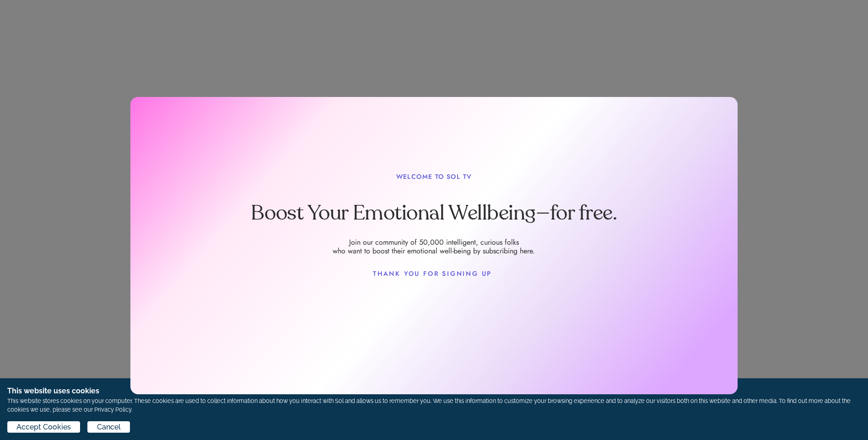  Describe the element at coordinates (434, 246) in the screenshot. I see `p: Join our community of 50,000 intelligent, curious folks who want to boost their emotional well-be...` at that location.